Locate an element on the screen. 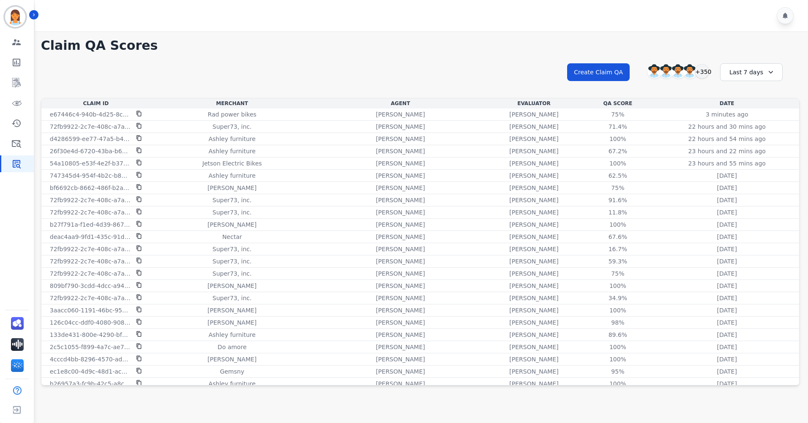 The height and width of the screenshot is (423, 808). div: 98% is located at coordinates (618, 323).